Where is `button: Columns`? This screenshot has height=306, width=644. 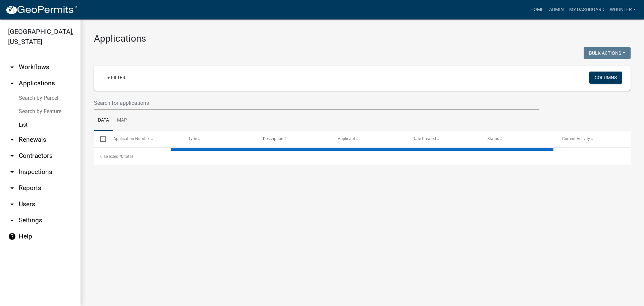 button: Columns is located at coordinates (606, 77).